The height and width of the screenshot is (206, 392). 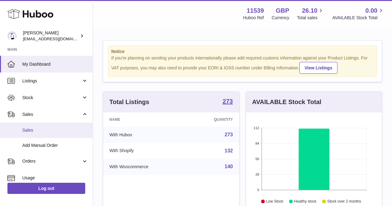 What do you see at coordinates (242, 64) in the screenshot?
I see `div: If you're planning on sending your products internationally please add required customs informati...` at bounding box center [242, 64].